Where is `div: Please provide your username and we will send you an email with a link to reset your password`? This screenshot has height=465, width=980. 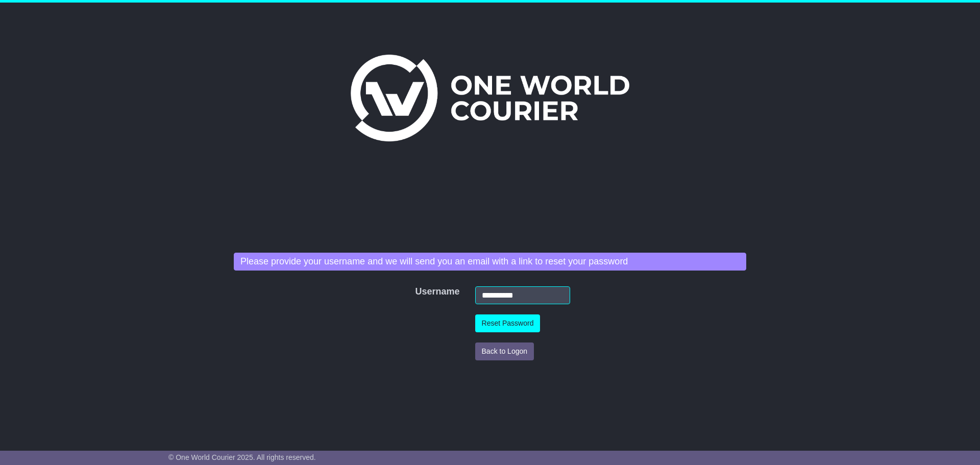 div: Please provide your username and we will send you an email with a link to reset your password is located at coordinates (490, 262).